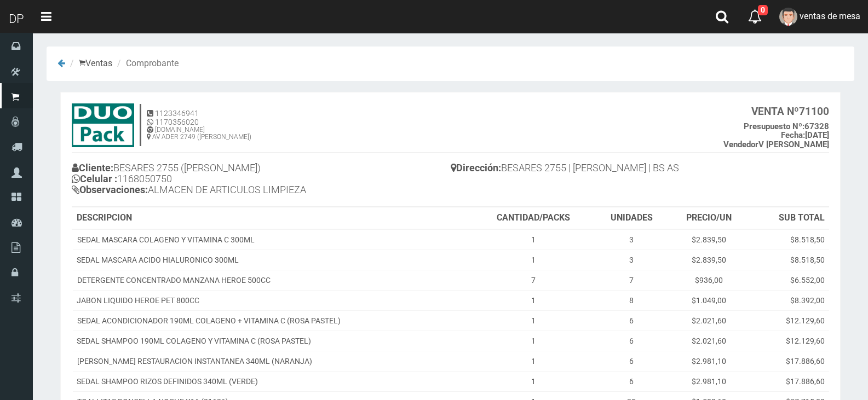 The width and height of the screenshot is (868, 400). Describe the element at coordinates (790, 111) in the screenshot. I see `b: 71100` at that location.